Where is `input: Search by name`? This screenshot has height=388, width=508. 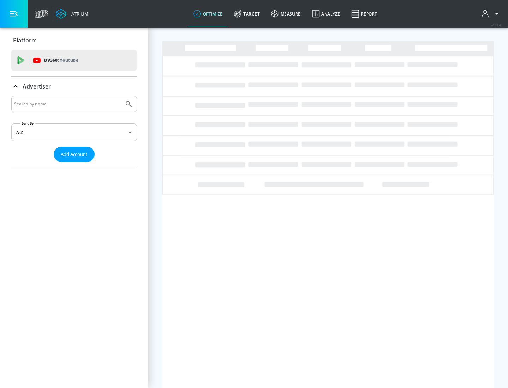 input: Search by name is located at coordinates (67, 104).